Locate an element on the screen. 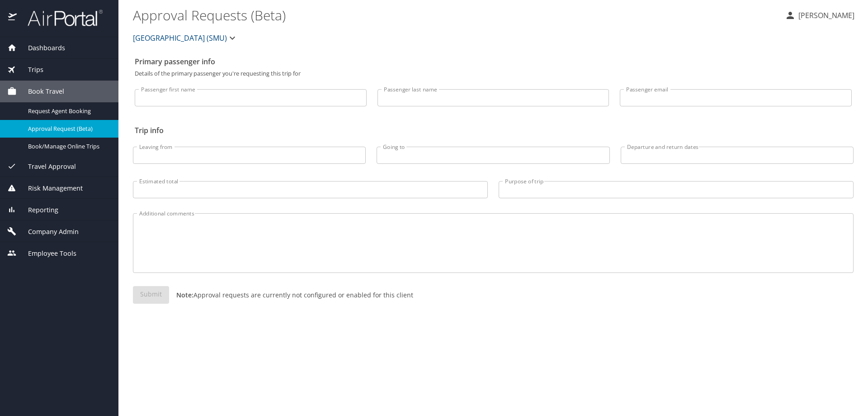 This screenshot has height=416, width=868. span: Company Admin is located at coordinates (47, 232).